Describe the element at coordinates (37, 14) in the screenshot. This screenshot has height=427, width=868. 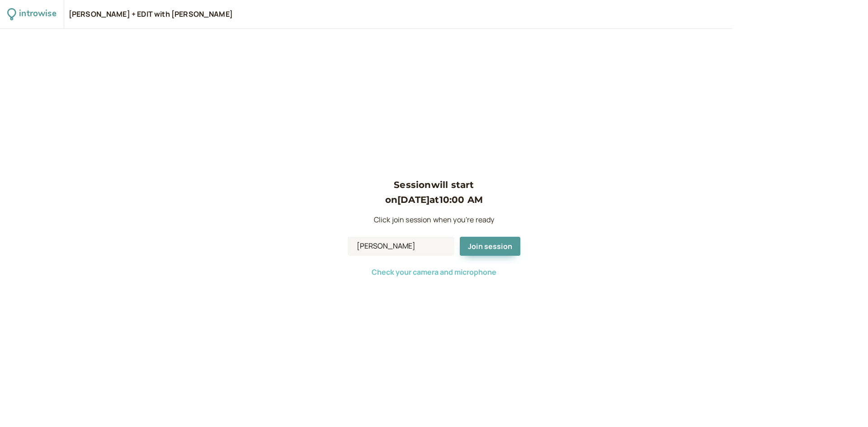
I see `div: introwise` at that location.